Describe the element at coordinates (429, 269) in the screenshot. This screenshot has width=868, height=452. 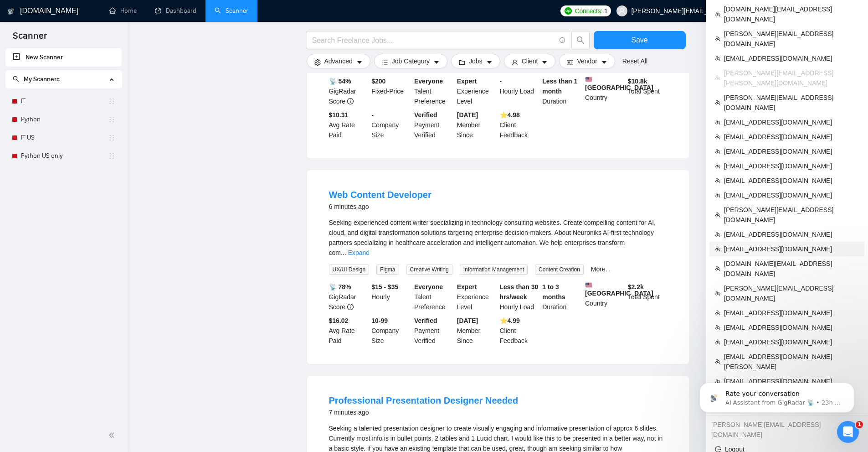
I see `span: Creative Writing` at that location.